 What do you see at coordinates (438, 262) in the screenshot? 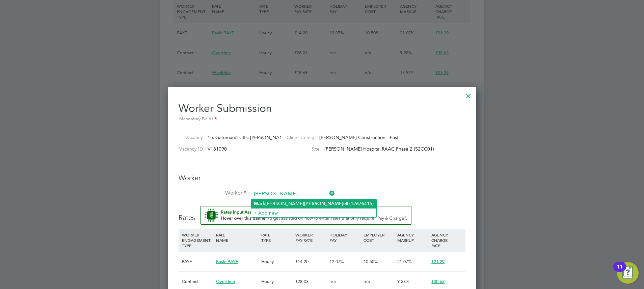
I see `span: £21.29` at bounding box center [438, 262].